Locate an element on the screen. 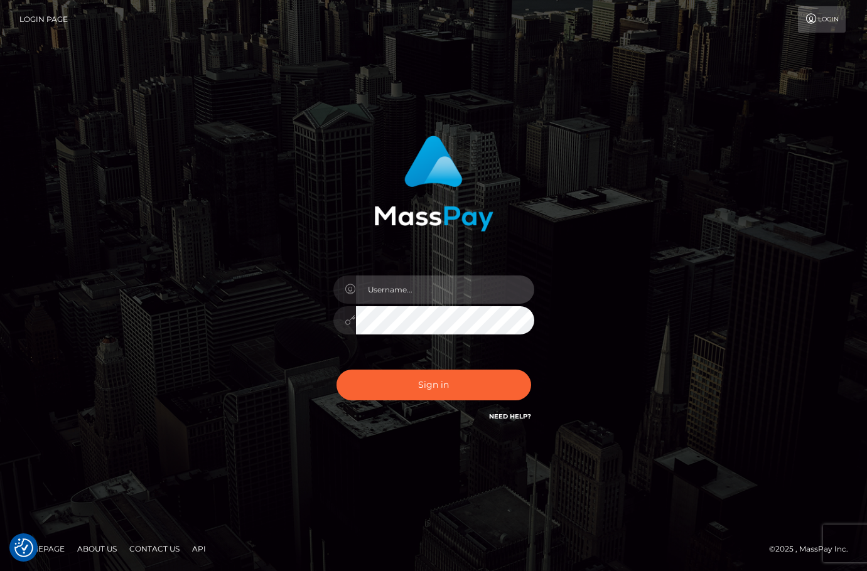 This screenshot has width=867, height=571. a: Login is located at coordinates (822, 19).